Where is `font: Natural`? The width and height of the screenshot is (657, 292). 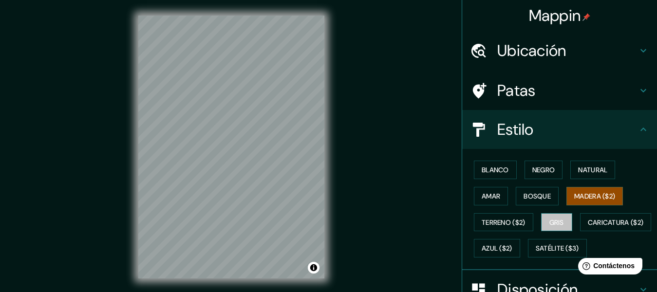 font: Natural is located at coordinates (592, 170).